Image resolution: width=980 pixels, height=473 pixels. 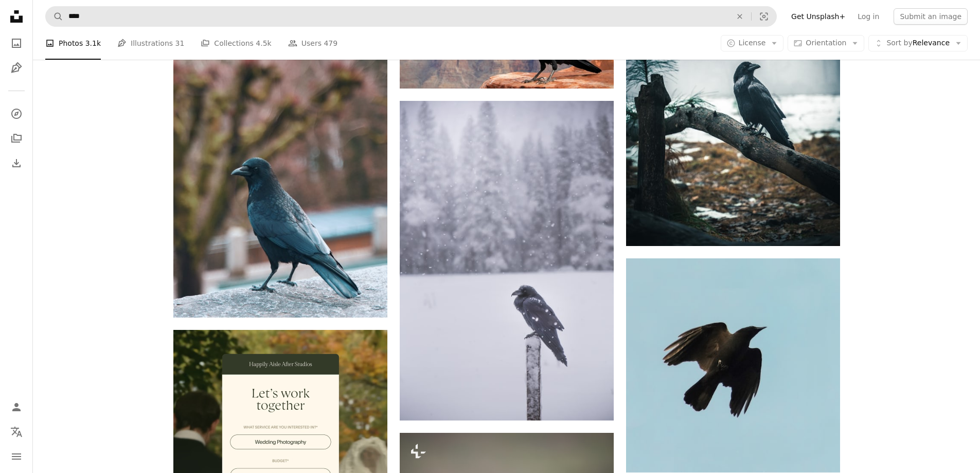 What do you see at coordinates (263, 43) in the screenshot?
I see `span: 4.5k` at bounding box center [263, 43].